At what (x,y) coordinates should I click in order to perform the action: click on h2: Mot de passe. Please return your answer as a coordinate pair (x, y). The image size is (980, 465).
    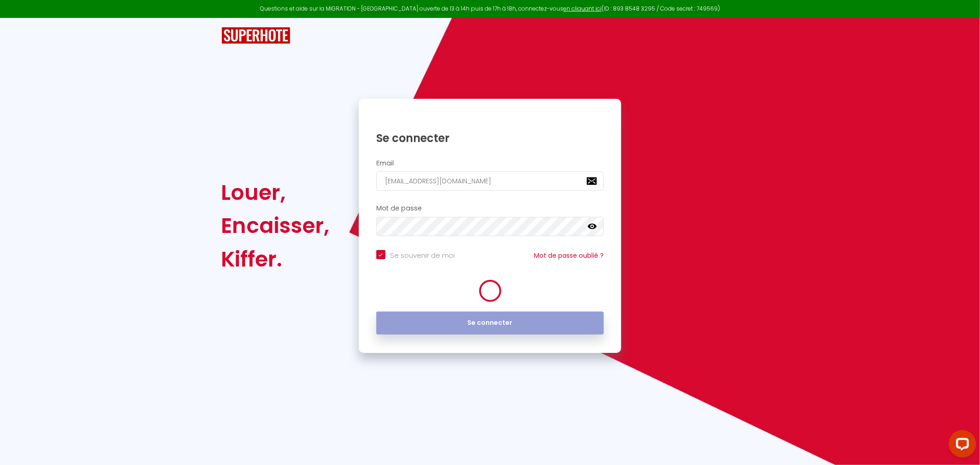
    Looking at the image, I should click on (490, 208).